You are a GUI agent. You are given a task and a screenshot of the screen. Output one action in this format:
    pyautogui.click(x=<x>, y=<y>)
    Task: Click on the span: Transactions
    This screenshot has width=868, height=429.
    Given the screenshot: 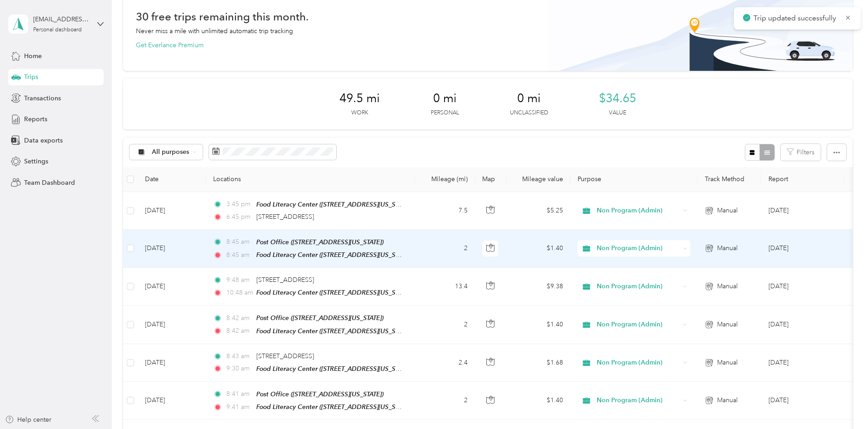 What is the action you would take?
    pyautogui.click(x=42, y=98)
    